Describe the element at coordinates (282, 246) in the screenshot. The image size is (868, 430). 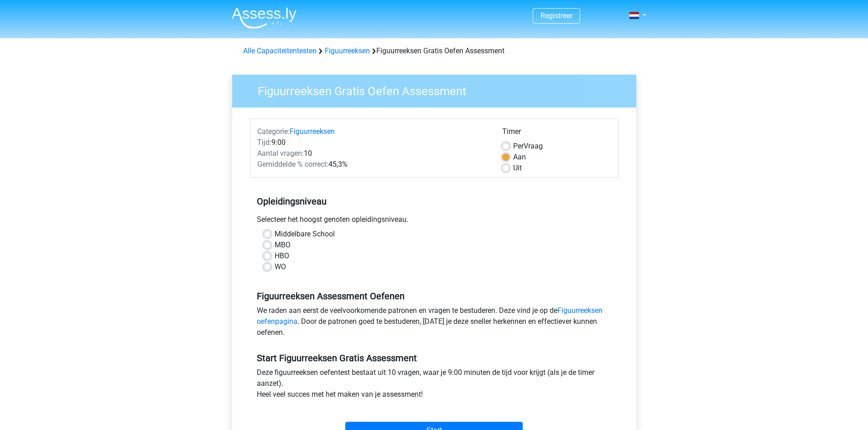
I see `label: MBO` at that location.